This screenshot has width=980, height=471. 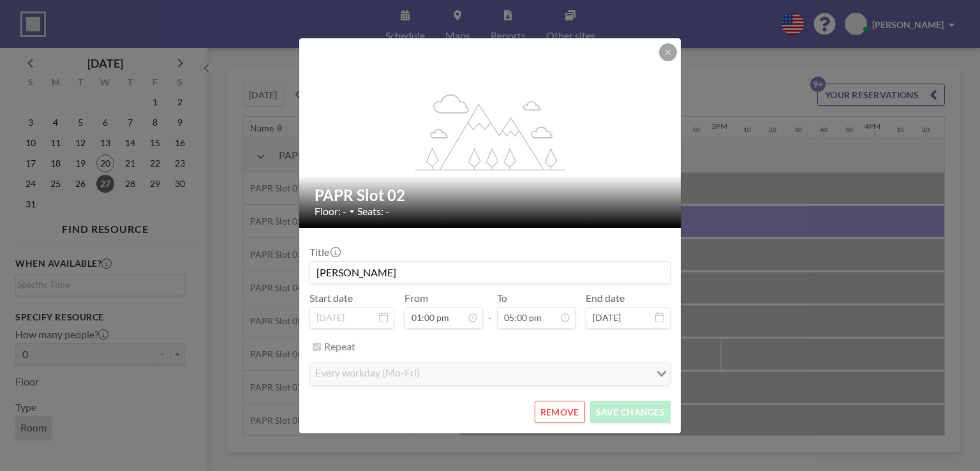 What do you see at coordinates (490, 132) in the screenshot?
I see `g: flex-grow: 1.2;` at bounding box center [490, 132].